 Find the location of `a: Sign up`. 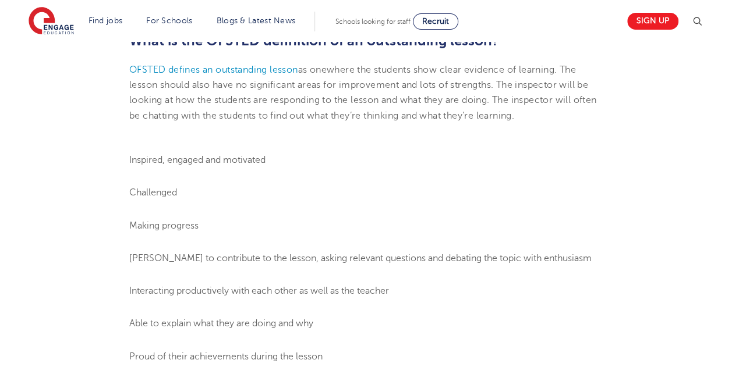

a: Sign up is located at coordinates (652, 21).